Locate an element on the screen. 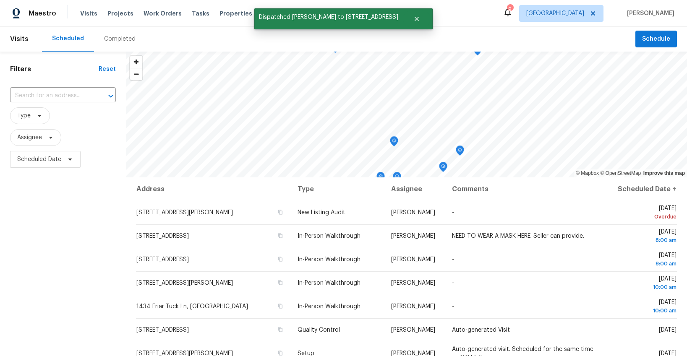 The image size is (687, 356). span: Quality Control is located at coordinates (318, 330).